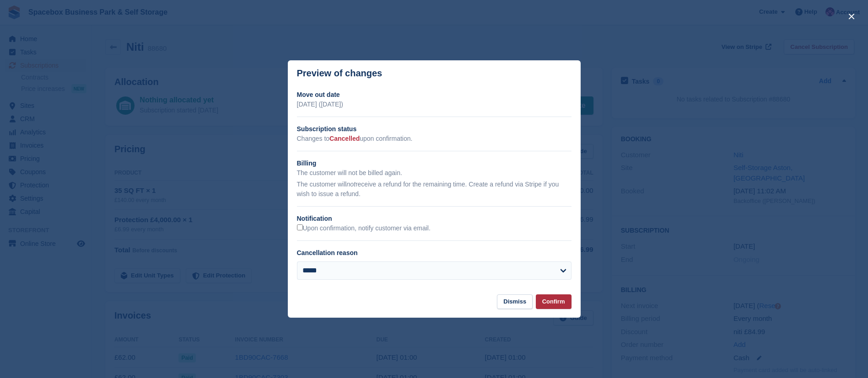 This screenshot has height=378, width=868. I want to click on h2: Notification, so click(434, 218).